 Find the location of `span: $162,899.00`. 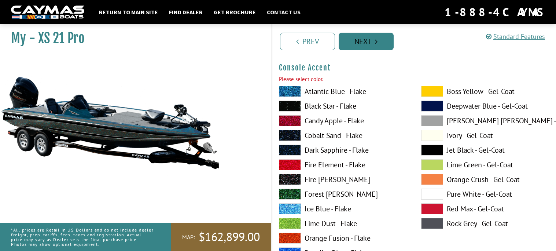

span: $162,899.00 is located at coordinates (229, 237).